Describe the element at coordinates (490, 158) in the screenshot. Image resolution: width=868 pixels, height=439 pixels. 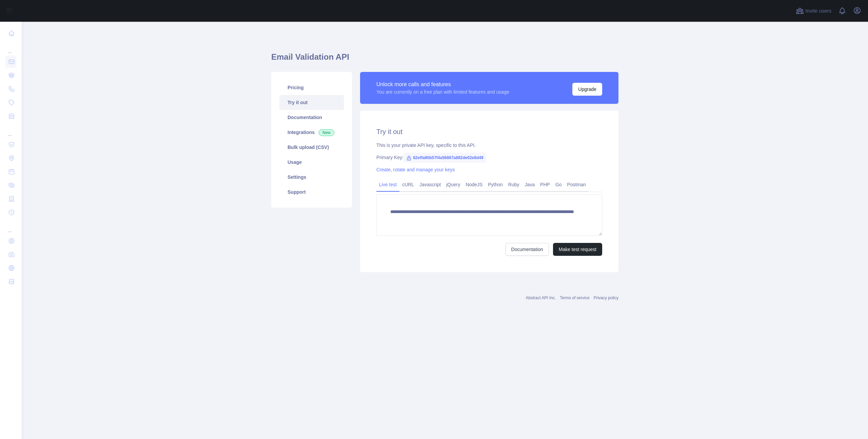
I see `div: Primary Key:` at that location.